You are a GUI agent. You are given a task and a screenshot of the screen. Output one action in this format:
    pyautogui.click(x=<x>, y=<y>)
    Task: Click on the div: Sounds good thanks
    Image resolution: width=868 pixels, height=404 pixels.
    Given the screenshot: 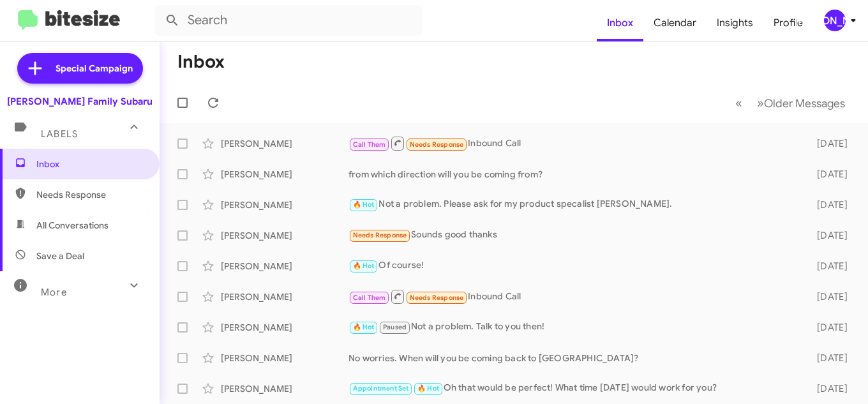 What is the action you would take?
    pyautogui.click(x=576, y=235)
    